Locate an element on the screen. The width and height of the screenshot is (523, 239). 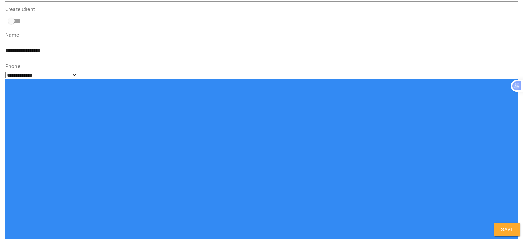
span: Save is located at coordinates (507, 230).